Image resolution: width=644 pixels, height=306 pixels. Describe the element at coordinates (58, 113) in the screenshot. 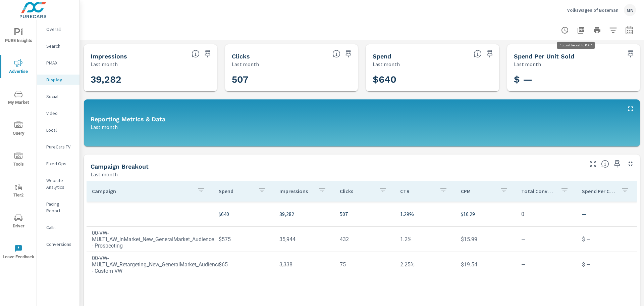

I see `div: Video` at that location.